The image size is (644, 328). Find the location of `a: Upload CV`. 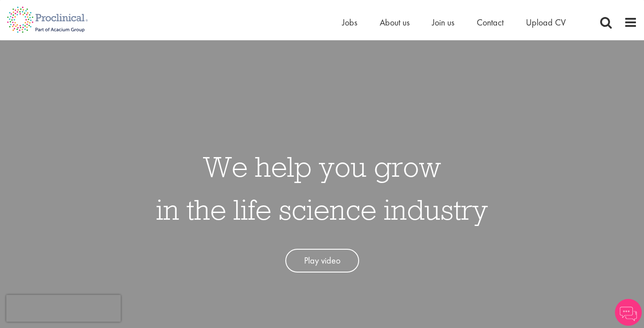

a: Upload CV is located at coordinates (546, 22).